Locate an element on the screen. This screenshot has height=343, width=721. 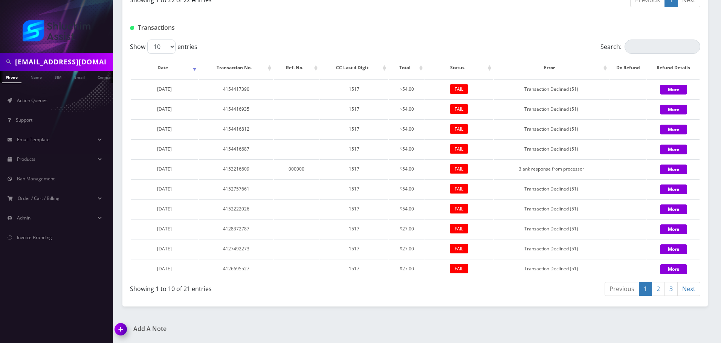
a: Email is located at coordinates (80, 76).